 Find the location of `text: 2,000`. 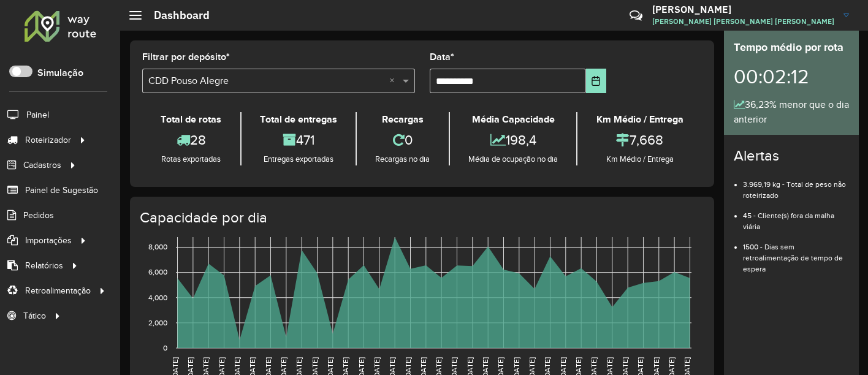

text: 2,000 is located at coordinates (158, 322).